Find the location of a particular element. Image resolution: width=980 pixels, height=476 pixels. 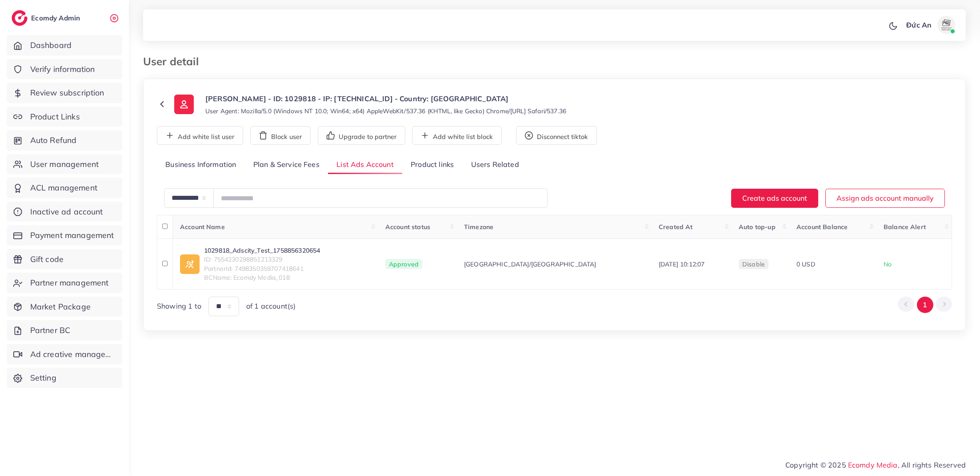

span: Auto Refund is located at coordinates (54, 140).